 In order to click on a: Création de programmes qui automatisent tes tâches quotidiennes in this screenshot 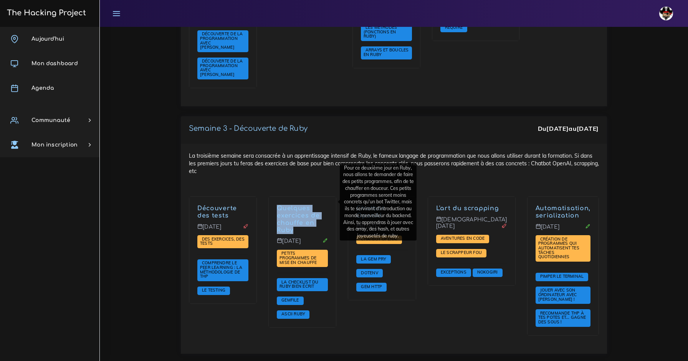, I will do `click(558, 248)`.